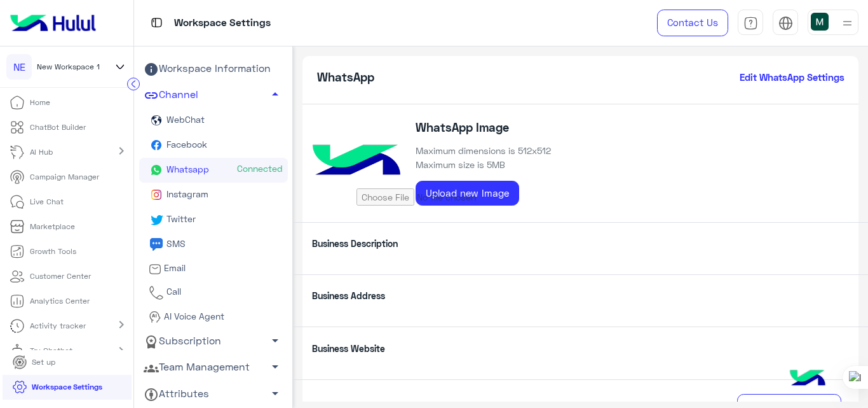 The image size is (868, 408). I want to click on div: NE, so click(19, 67).